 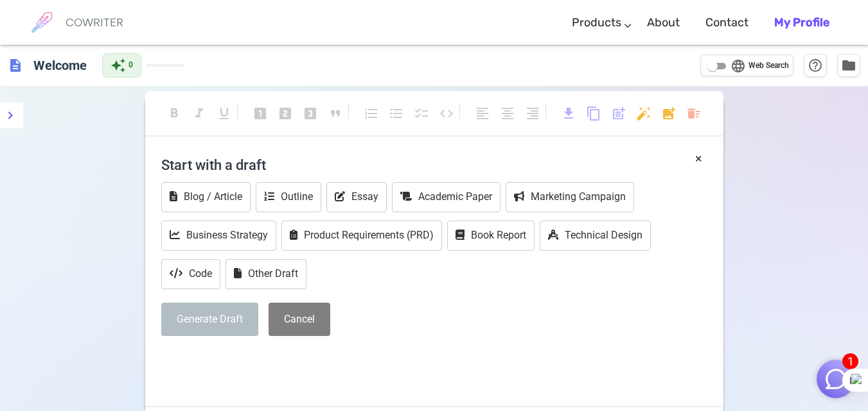 I want to click on span: auto_awesome, so click(x=119, y=65).